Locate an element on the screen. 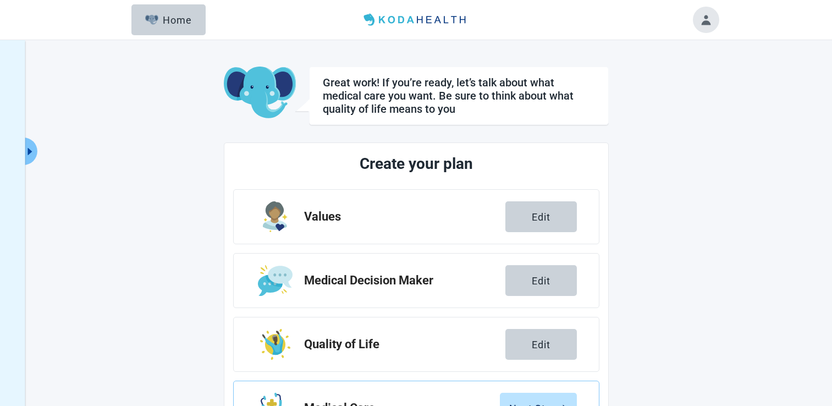 The image size is (832, 406). div: Home is located at coordinates (169, 20).